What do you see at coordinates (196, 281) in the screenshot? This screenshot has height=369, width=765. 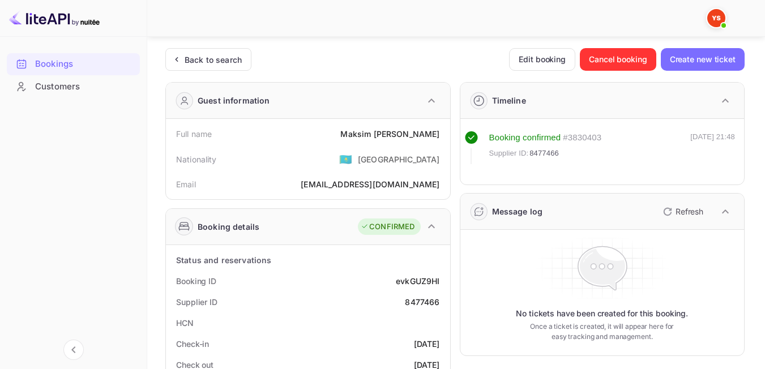 I see `div: Booking ID` at bounding box center [196, 281].